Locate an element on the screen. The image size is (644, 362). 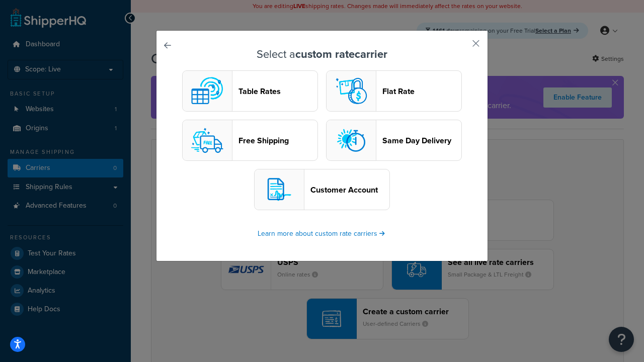
button: sameday logoSame Day Delivery is located at coordinates (394, 140).